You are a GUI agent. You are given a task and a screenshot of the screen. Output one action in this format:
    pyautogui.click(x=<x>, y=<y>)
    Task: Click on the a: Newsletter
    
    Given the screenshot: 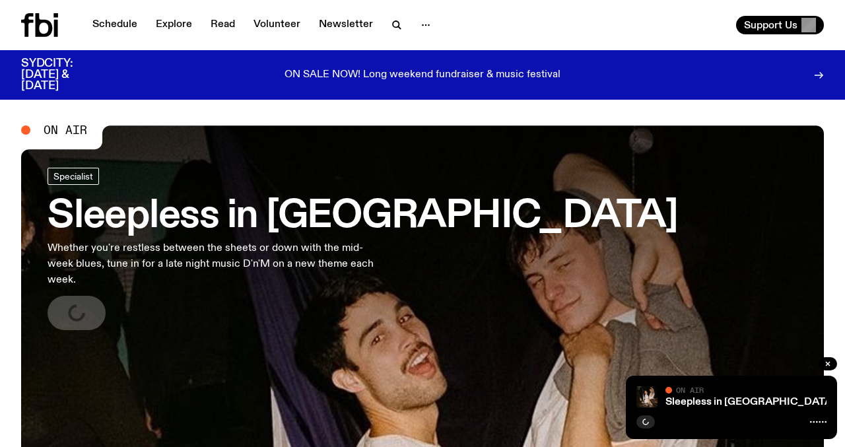 What is the action you would take?
    pyautogui.click(x=346, y=25)
    